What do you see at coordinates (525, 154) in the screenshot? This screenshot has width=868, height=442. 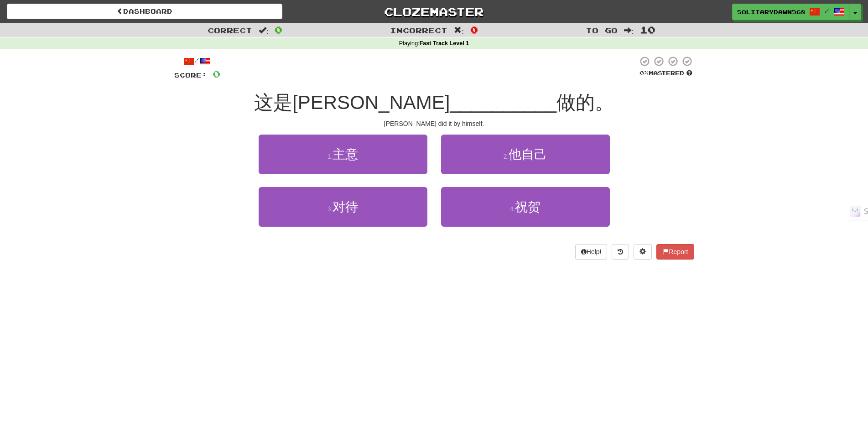 I see `button: 2.他自己` at bounding box center [525, 154].